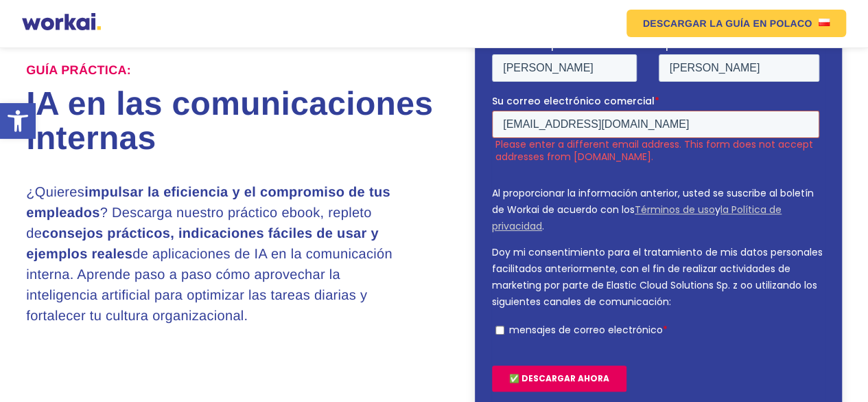  I want to click on a: DESCARGAR LA GUÍAEN POLACObandera de Estados Unidos, so click(737, 24).